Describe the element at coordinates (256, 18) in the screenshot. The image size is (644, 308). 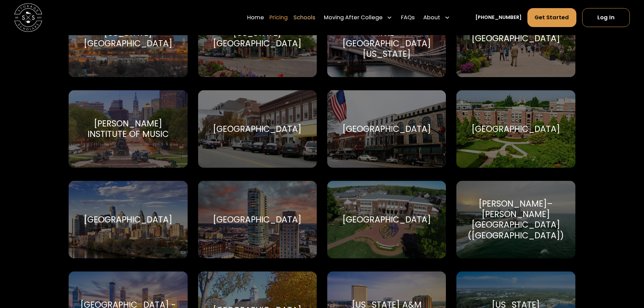
I see `a: Home` at that location.